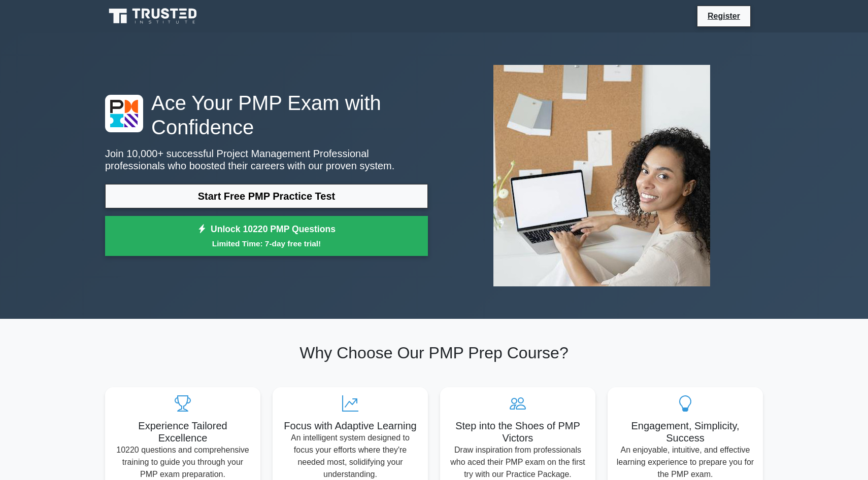  Describe the element at coordinates (266, 160) in the screenshot. I see `p: Join 10,000+ successful Project Management Professional professionals who boosted their careers w...` at that location.